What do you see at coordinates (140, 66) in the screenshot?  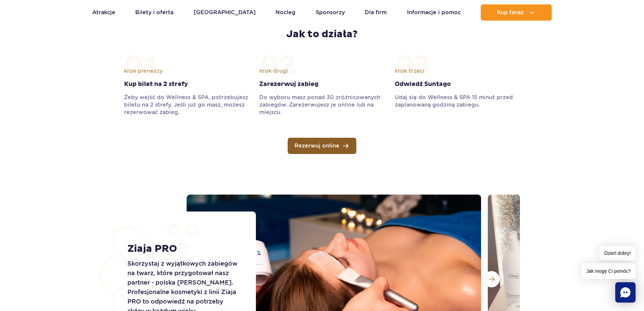 I see `span: 01` at bounding box center [140, 66].